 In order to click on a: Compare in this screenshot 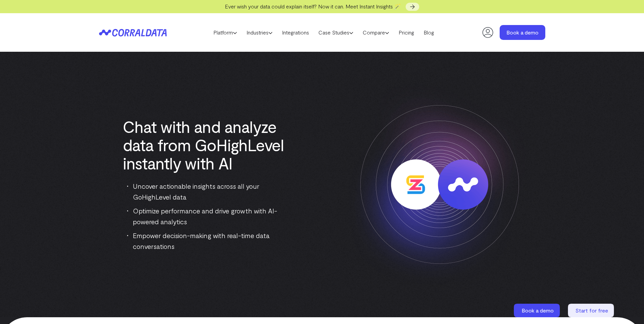, I will do `click(375, 33)`.